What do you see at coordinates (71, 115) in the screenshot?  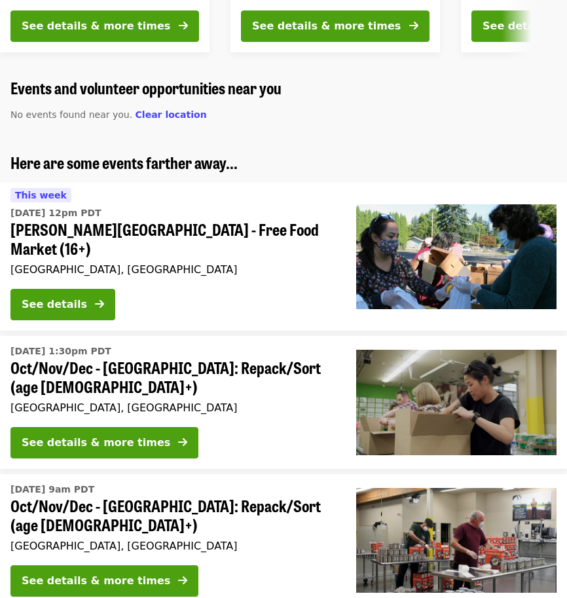 I see `span: No events found near you.` at bounding box center [71, 115].